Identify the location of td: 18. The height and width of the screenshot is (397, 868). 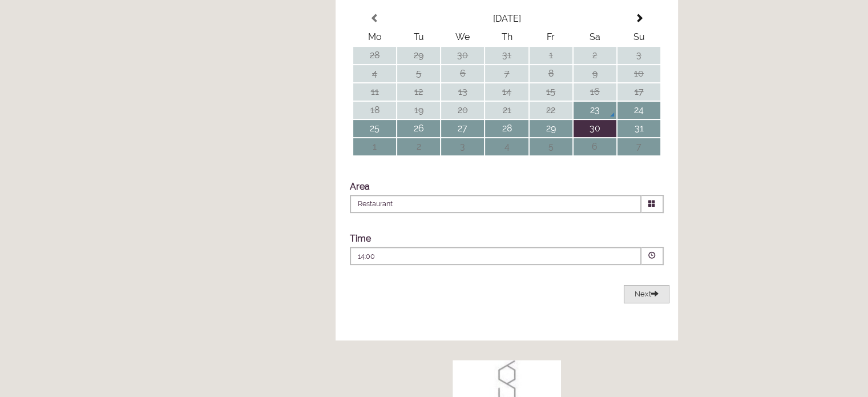
(375, 110).